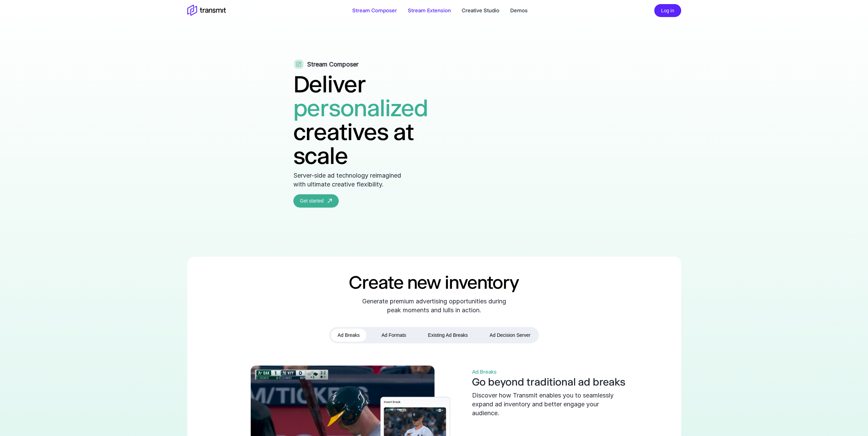 The image size is (868, 436). Describe the element at coordinates (480, 10) in the screenshot. I see `a: Creative Studio` at that location.